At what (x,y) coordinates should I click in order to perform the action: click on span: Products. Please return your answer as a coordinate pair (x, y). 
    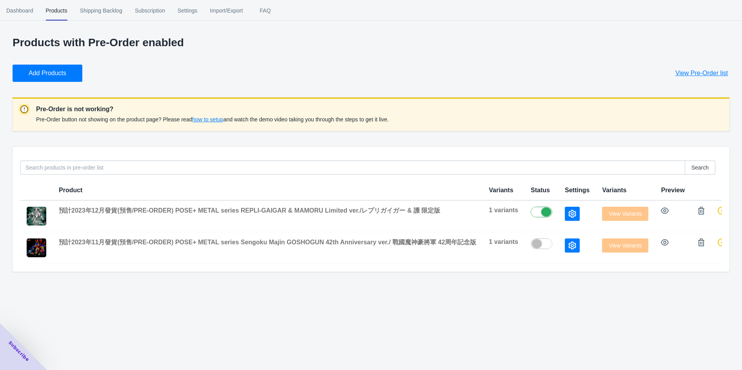
    Looking at the image, I should click on (56, 11).